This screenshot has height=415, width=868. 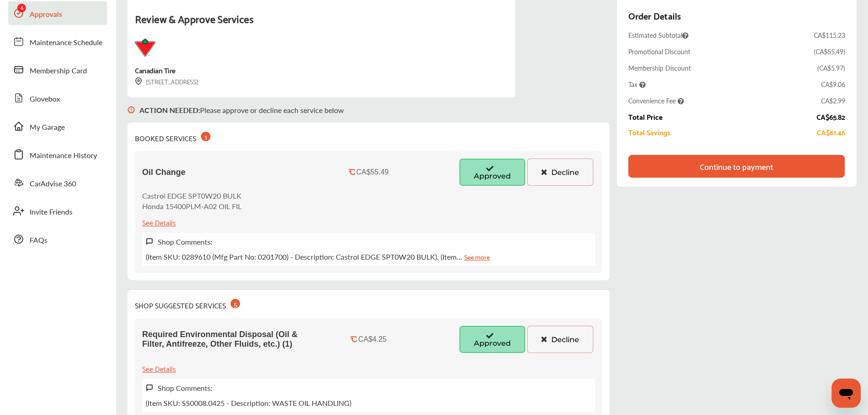 What do you see at coordinates (47, 127) in the screenshot?
I see `span: My Garage` at bounding box center [47, 127].